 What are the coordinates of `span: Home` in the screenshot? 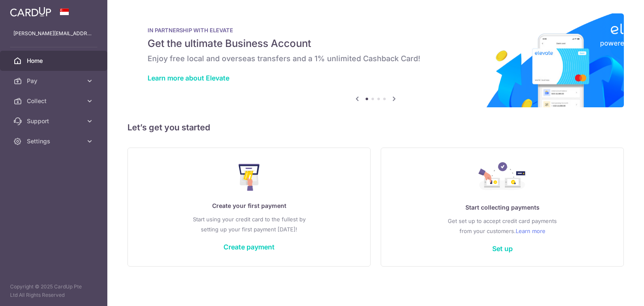 It's located at (54, 61).